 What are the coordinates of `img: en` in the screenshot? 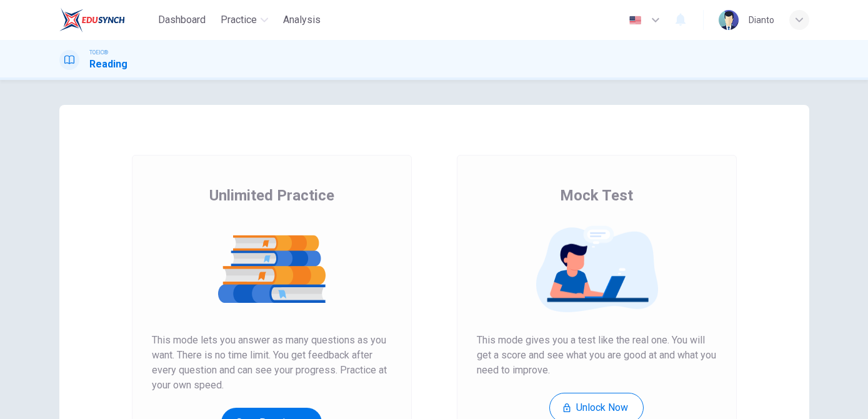 It's located at (634, 20).